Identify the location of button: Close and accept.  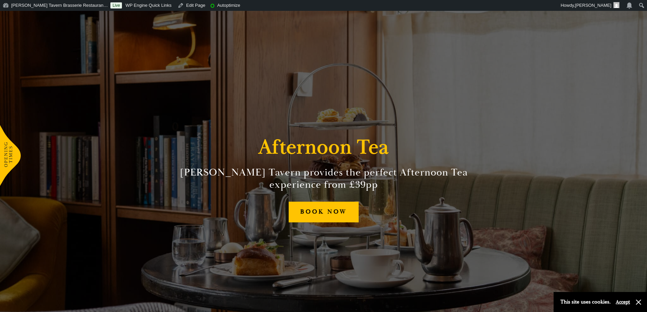
(639, 302).